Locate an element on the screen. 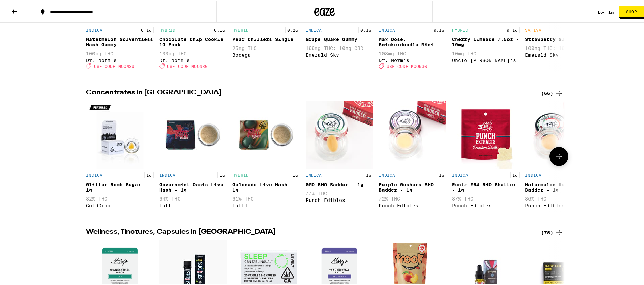 The height and width of the screenshot is (285, 644). div: Cherry Limeade 7.5oz - 10mg is located at coordinates (486, 41).